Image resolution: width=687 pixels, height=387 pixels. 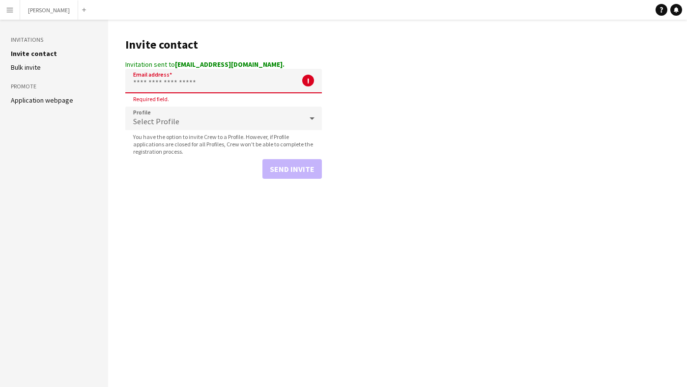 I want to click on h3: Invitations, so click(x=54, y=40).